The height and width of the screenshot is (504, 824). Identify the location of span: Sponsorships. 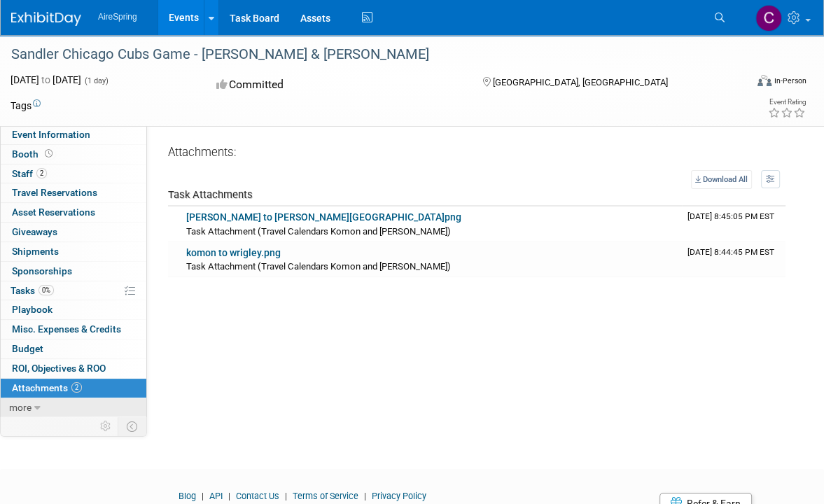
(42, 271).